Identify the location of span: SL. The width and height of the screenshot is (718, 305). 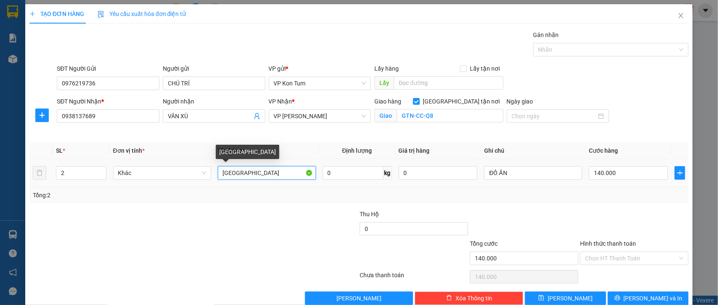
(59, 151).